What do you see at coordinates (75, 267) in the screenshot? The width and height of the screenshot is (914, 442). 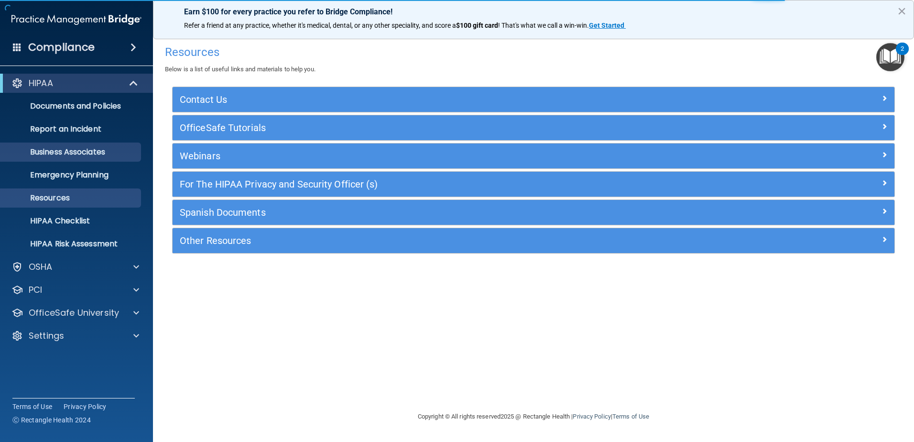 I see `a: OSHA` at bounding box center [75, 267].